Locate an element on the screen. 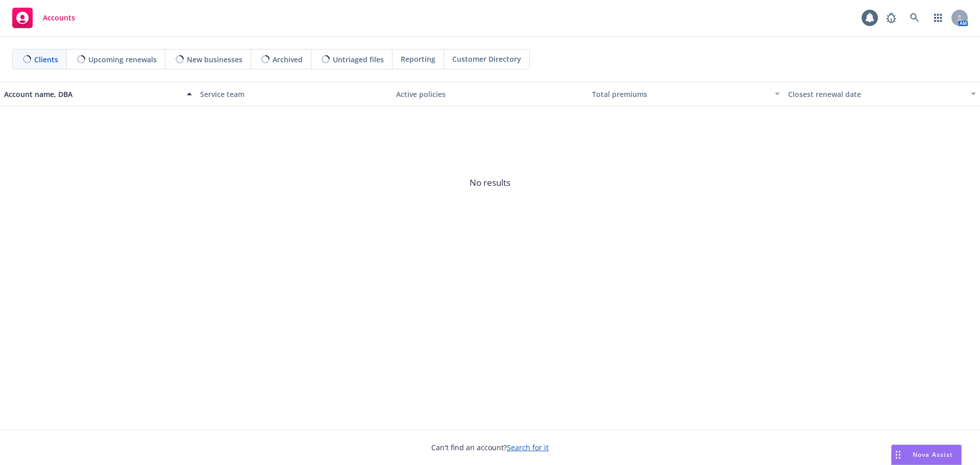  a: Report a Bug is located at coordinates (891, 18).